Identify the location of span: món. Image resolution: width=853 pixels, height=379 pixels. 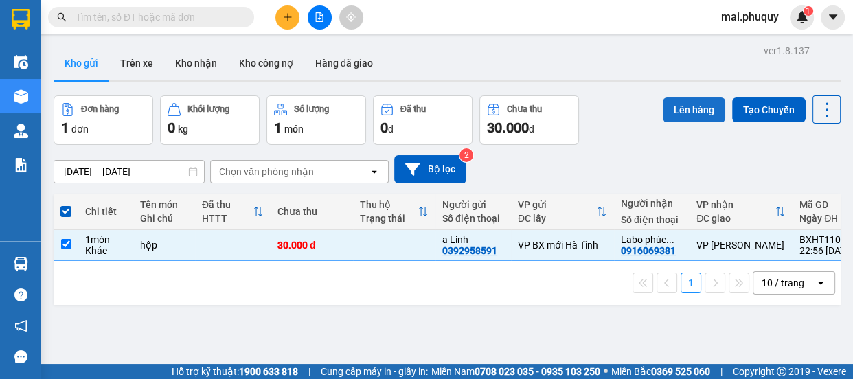
(294, 129).